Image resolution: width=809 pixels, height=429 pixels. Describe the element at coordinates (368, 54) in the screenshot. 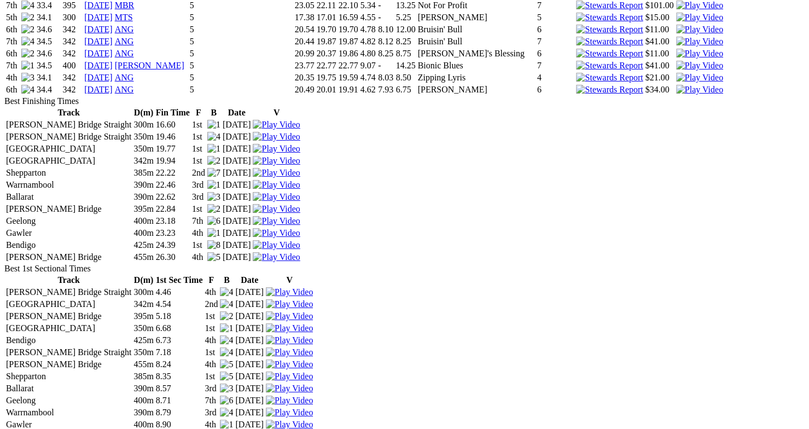

I see `td: 4.80` at that location.